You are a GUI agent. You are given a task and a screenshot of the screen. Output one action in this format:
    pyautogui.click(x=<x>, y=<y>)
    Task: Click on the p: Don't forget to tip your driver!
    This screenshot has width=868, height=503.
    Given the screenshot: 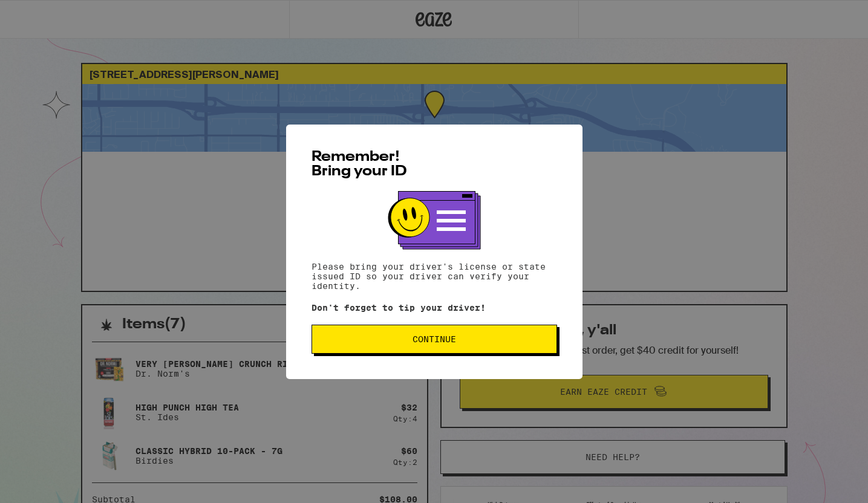 What is the action you would take?
    pyautogui.click(x=435, y=308)
    